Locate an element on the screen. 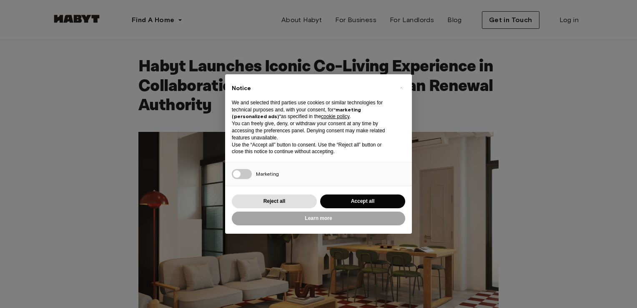  strong: “marketing (personalized ads)” is located at coordinates (296, 113).